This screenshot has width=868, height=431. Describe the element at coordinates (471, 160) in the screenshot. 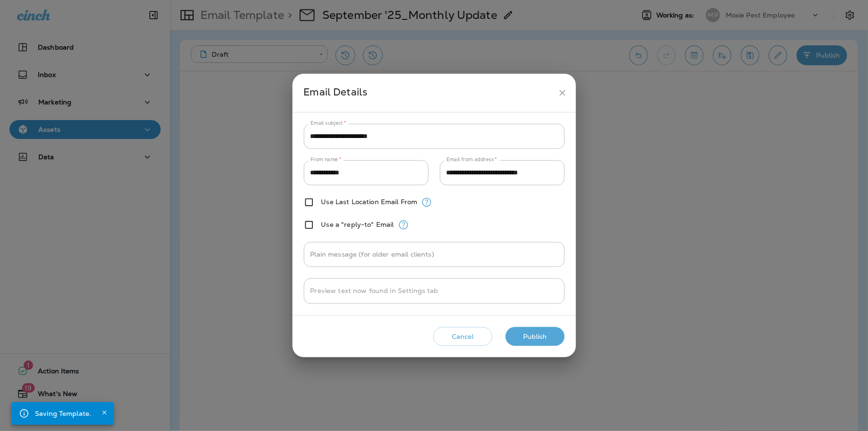

I see `label: Email from address` at that location.